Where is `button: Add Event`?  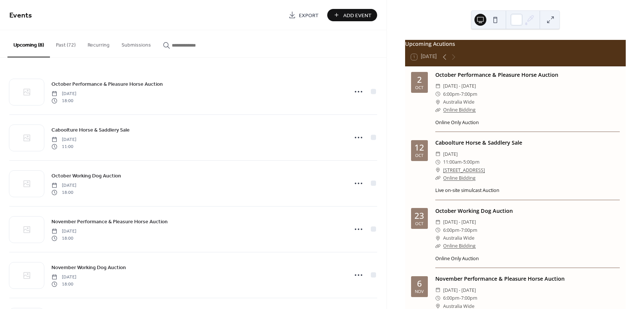 button: Add Event is located at coordinates (352, 15).